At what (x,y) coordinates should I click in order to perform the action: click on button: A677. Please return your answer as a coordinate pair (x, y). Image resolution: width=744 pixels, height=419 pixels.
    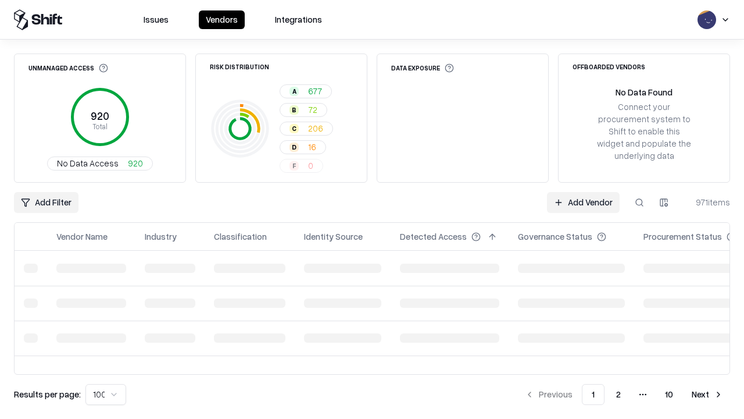
    Looking at the image, I should click on (306, 91).